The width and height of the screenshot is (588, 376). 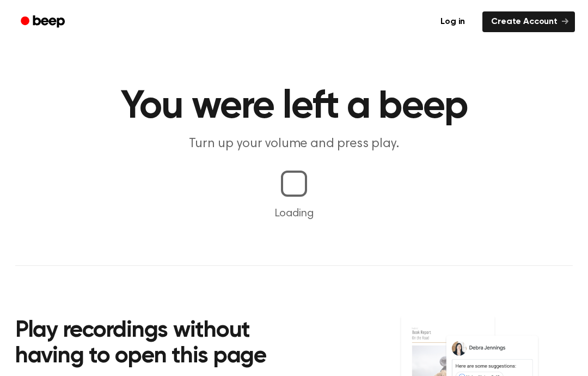 I want to click on a: Log in, so click(x=452, y=22).